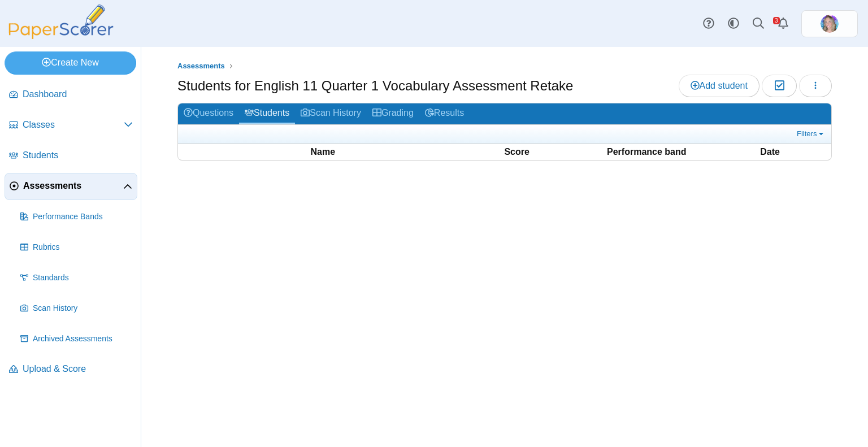  What do you see at coordinates (61, 36) in the screenshot?
I see `a: PaperScorer` at bounding box center [61, 36].